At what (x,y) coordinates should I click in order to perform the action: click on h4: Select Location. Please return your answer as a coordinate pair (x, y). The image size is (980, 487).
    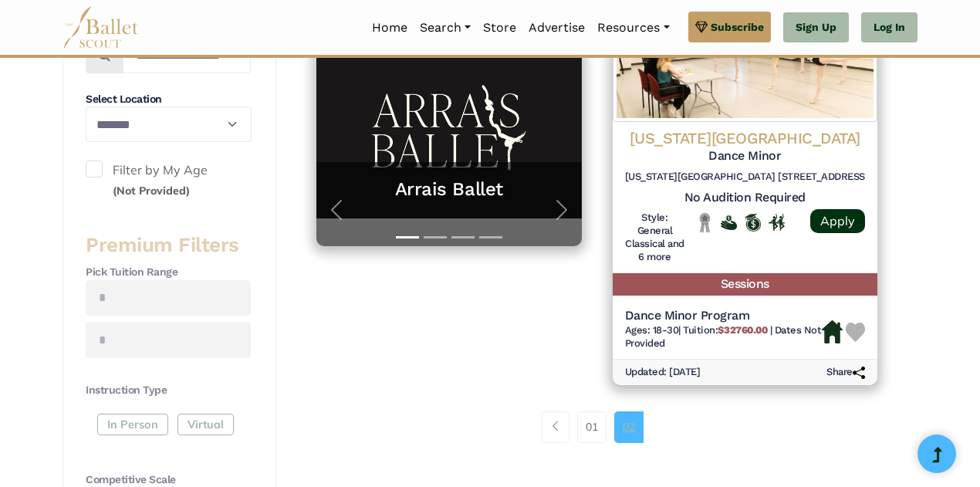
    Looking at the image, I should click on (168, 100).